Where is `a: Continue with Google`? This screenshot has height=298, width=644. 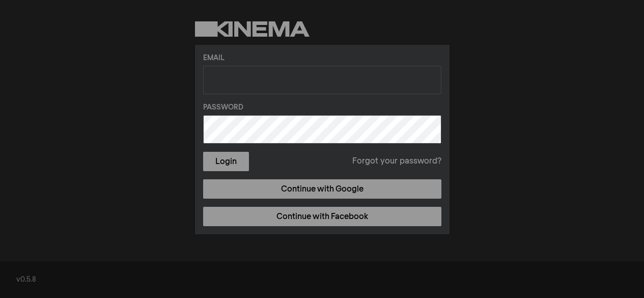 a: Continue with Google is located at coordinates (322, 189).